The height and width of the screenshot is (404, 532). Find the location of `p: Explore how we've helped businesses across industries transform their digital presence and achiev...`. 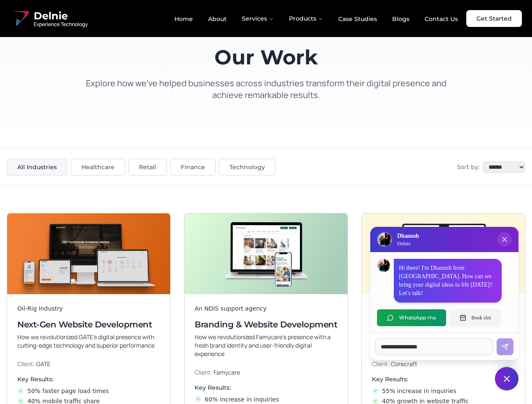

p: Explore how we've helped businesses across industries transform their digital presence and achiev... is located at coordinates (266, 89).